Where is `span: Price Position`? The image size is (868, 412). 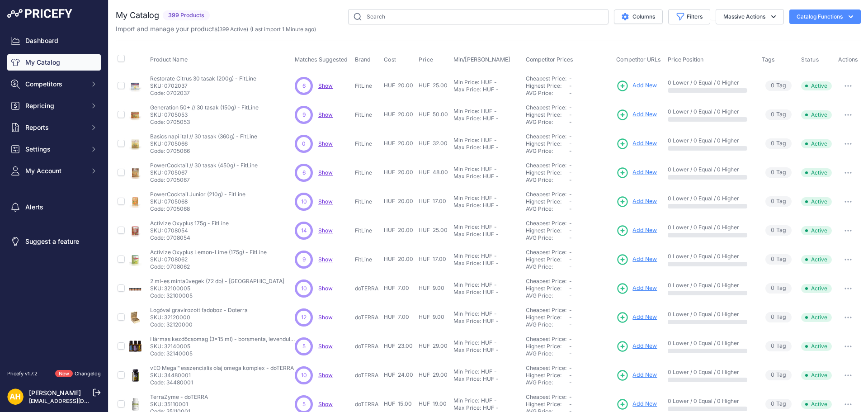
span: Price Position is located at coordinates (685, 59).